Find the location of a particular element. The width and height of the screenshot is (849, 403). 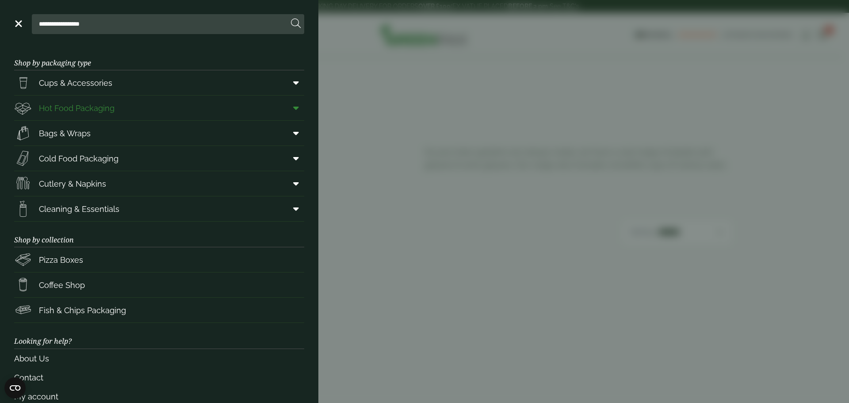

span: Cutlery & Napkins is located at coordinates (73, 183).